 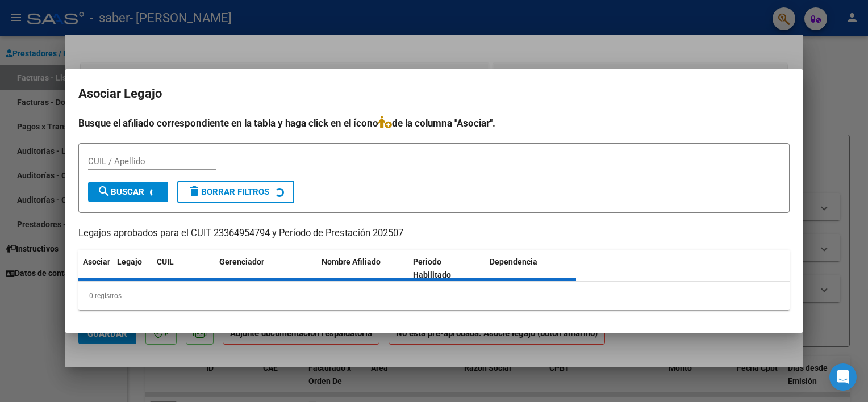 What do you see at coordinates (183, 268) in the screenshot?
I see `datatable-header-cell: CUIL` at bounding box center [183, 268].